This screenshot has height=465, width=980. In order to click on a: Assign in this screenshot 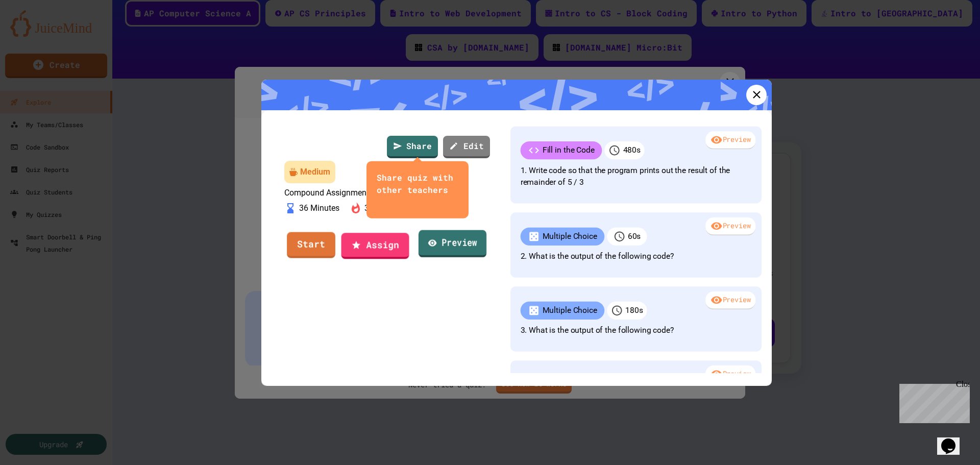, I will do `click(375, 246)`.